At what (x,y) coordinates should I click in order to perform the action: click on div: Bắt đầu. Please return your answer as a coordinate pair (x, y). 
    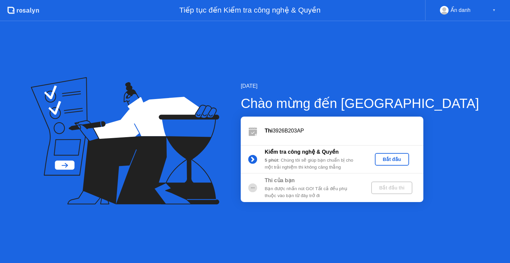
    Looking at the image, I should click on (391, 160).